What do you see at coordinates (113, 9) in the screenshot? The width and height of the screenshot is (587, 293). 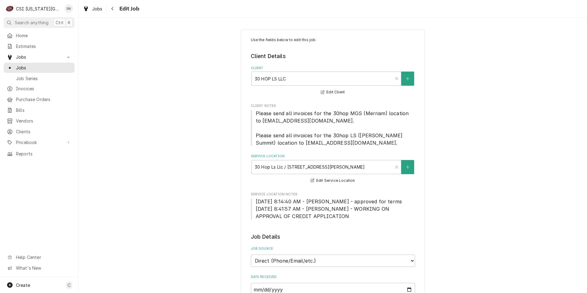 I see `button: Navigate back` at bounding box center [113, 9].